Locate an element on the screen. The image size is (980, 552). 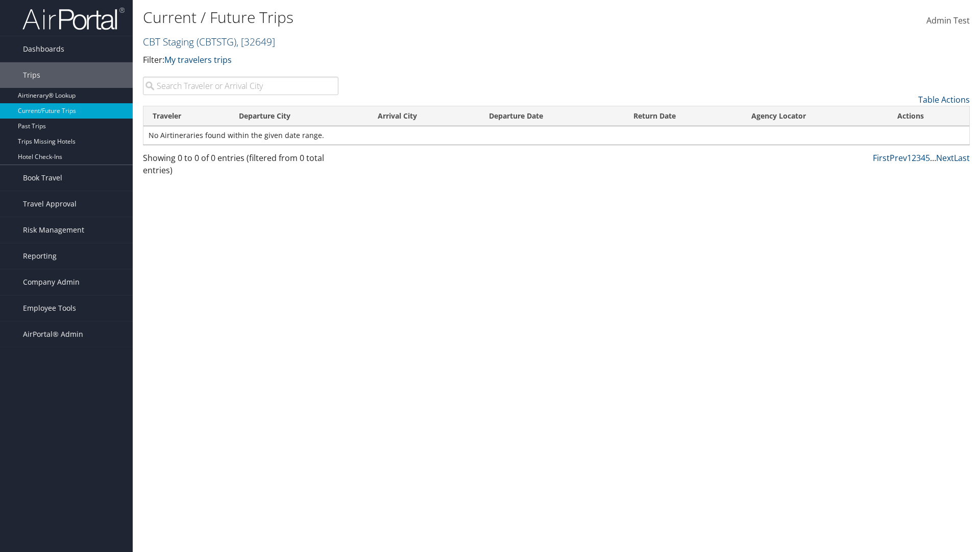
a: Next is located at coordinates (945, 158).